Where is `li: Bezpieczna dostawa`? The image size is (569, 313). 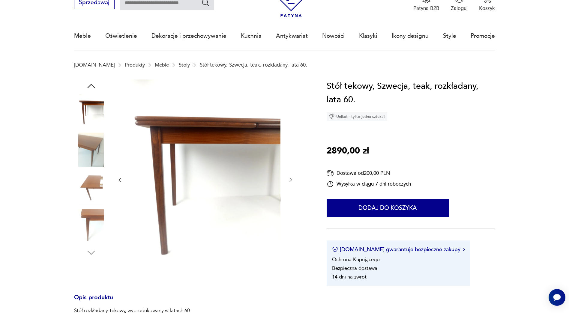
li: Bezpieczna dostawa is located at coordinates (355, 268).